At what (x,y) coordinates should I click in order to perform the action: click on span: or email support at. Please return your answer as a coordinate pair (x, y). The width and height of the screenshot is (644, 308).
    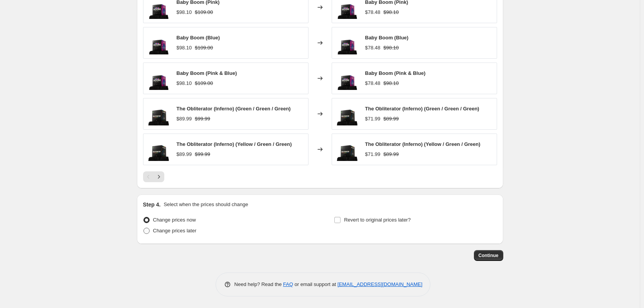
    Looking at the image, I should click on (315, 284).